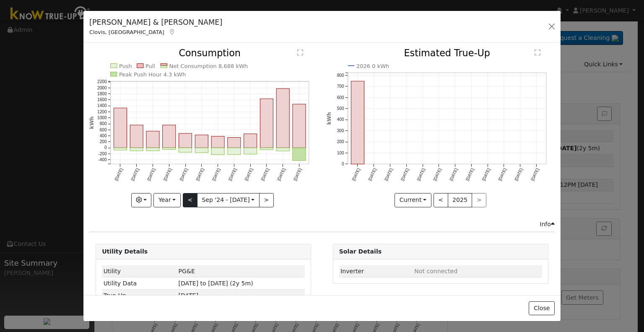  Describe the element at coordinates (340, 108) in the screenshot. I see `text: 500` at that location.